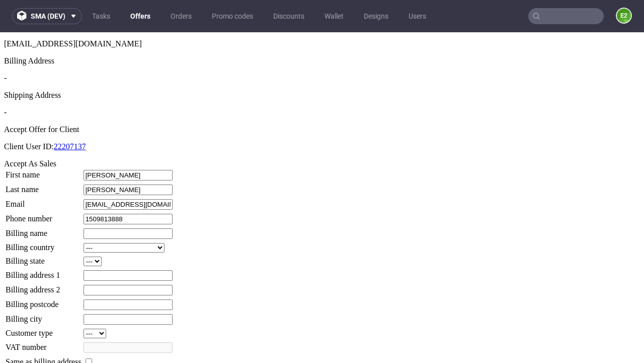  What do you see at coordinates (43, 243) in the screenshot?
I see `td: Billing address 1` at bounding box center [43, 243].